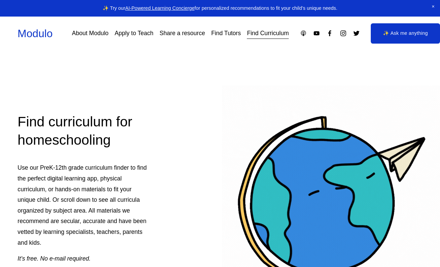 The width and height of the screenshot is (440, 267). Describe the element at coordinates (317, 33) in the screenshot. I see `a: YouTube` at that location.